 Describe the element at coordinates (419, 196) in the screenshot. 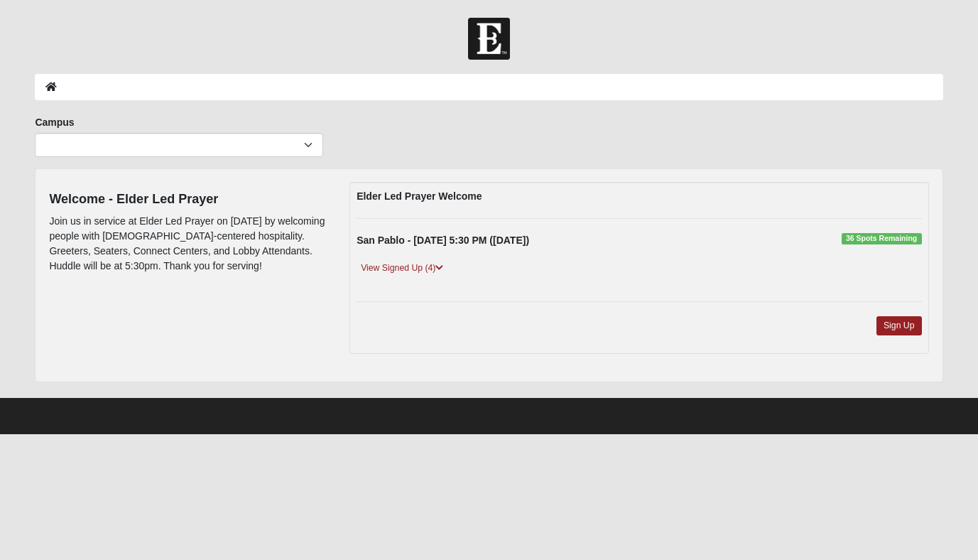

I see `strong: Elder Led Prayer Welcome` at that location.